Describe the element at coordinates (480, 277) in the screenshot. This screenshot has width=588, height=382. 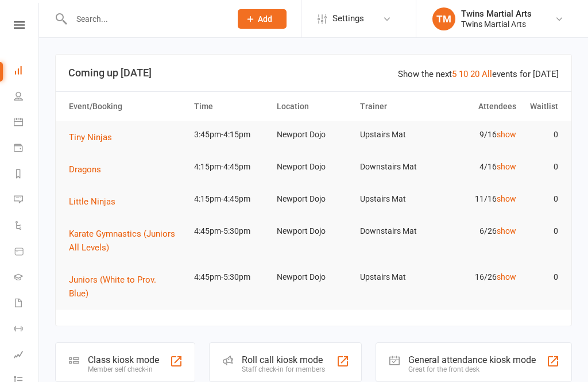
I see `td: 16/26` at that location.